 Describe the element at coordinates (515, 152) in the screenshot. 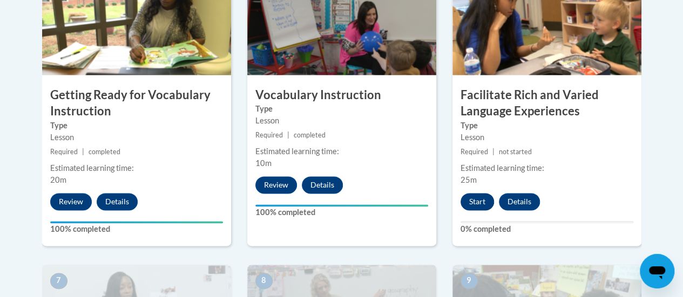

I see `span: not started` at that location.